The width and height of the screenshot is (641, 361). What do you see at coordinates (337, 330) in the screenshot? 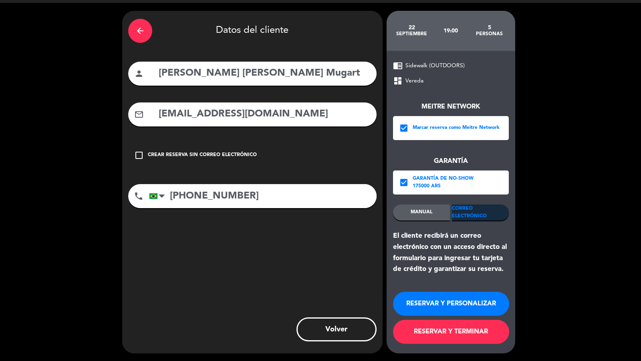
I see `button: Volver` at bounding box center [337, 330].